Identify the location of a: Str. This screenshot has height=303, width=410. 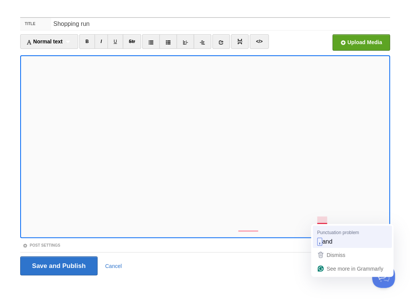
(132, 42).